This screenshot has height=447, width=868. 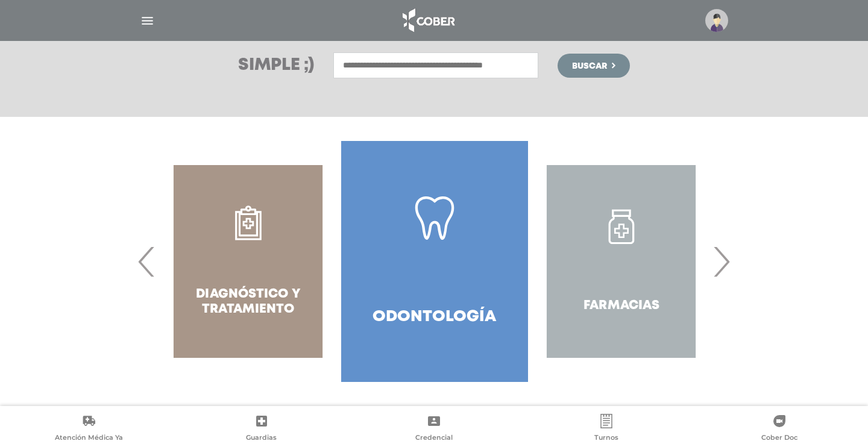 I want to click on span: Previous, so click(x=146, y=262).